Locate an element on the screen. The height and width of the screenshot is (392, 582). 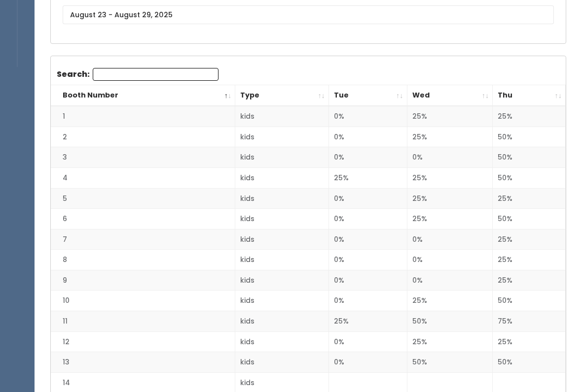
input: August 23 - August 29, 2025 is located at coordinates (308, 15).